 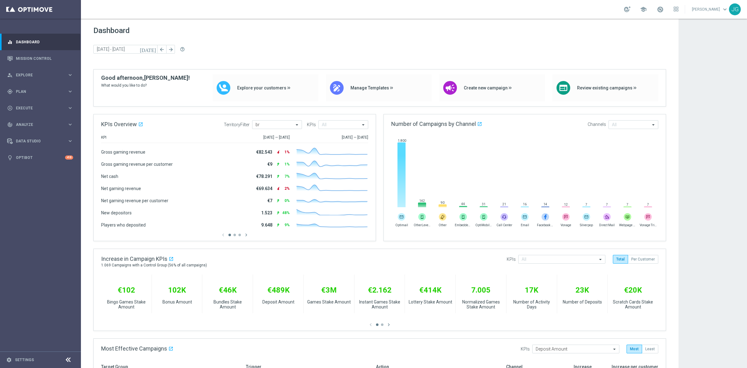 What do you see at coordinates (41, 75) in the screenshot?
I see `span: Explore` at bounding box center [41, 75].